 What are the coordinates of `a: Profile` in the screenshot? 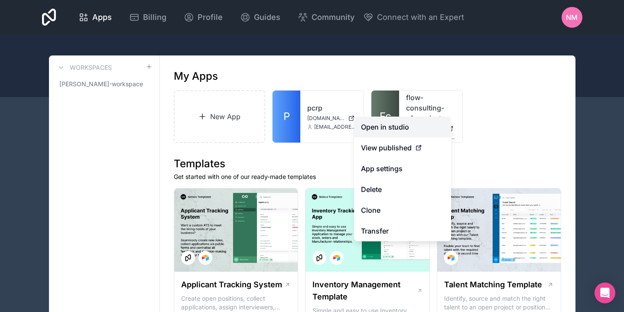 It's located at (203, 17).